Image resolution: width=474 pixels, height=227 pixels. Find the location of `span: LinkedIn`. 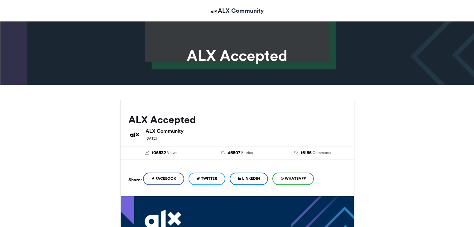

span: LinkedIn is located at coordinates (251, 179).